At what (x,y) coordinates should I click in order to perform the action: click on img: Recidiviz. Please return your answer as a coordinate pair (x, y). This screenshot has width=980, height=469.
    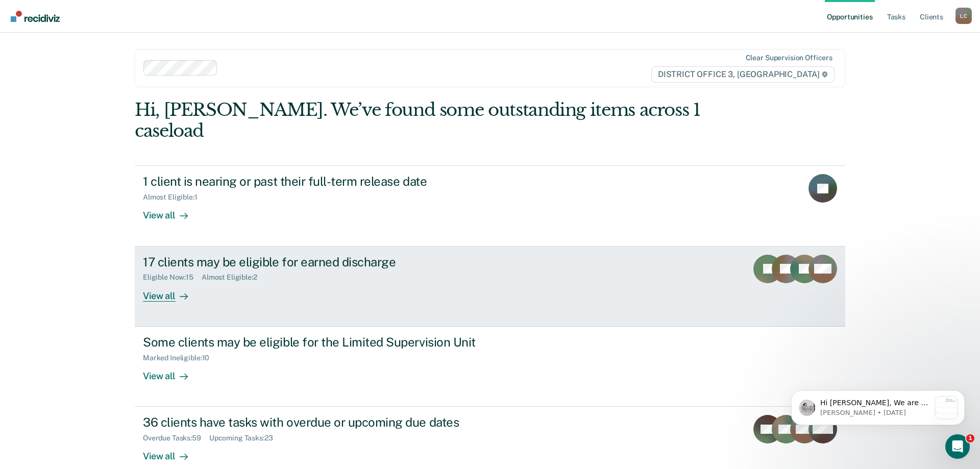
    Looking at the image, I should click on (35, 16).